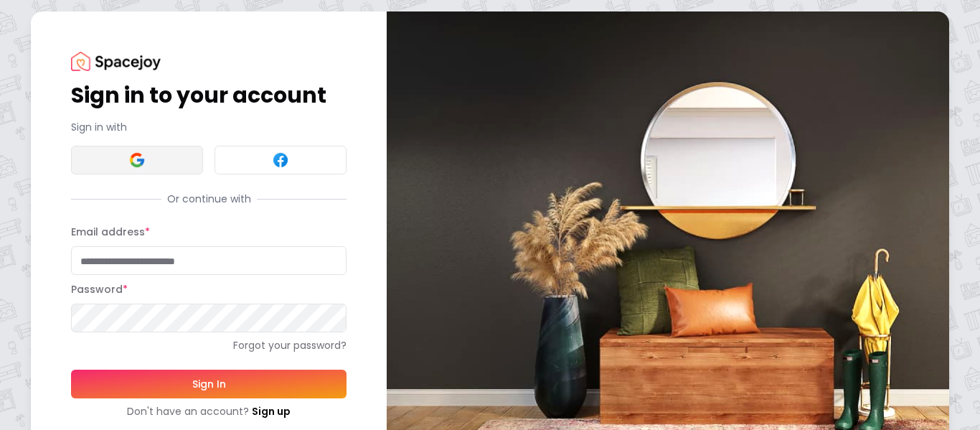 This screenshot has height=430, width=980. I want to click on a: Forgot your password?, so click(208, 345).